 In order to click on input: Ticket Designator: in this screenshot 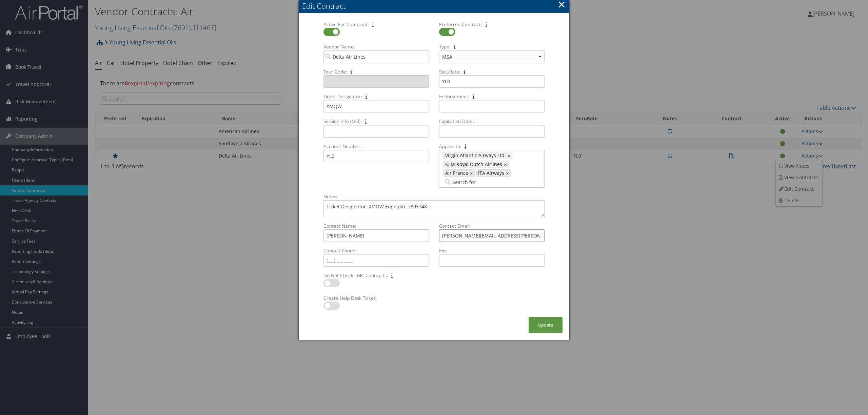, I will do `click(376, 106)`.